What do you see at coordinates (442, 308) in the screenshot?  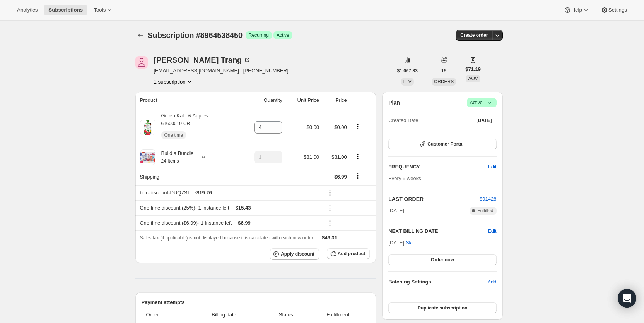 I see `button: Duplicate subscription` at bounding box center [442, 308].